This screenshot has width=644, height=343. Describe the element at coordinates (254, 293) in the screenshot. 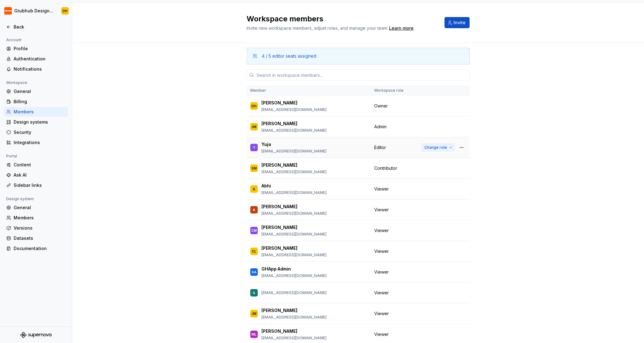

I see `div: G` at that location.